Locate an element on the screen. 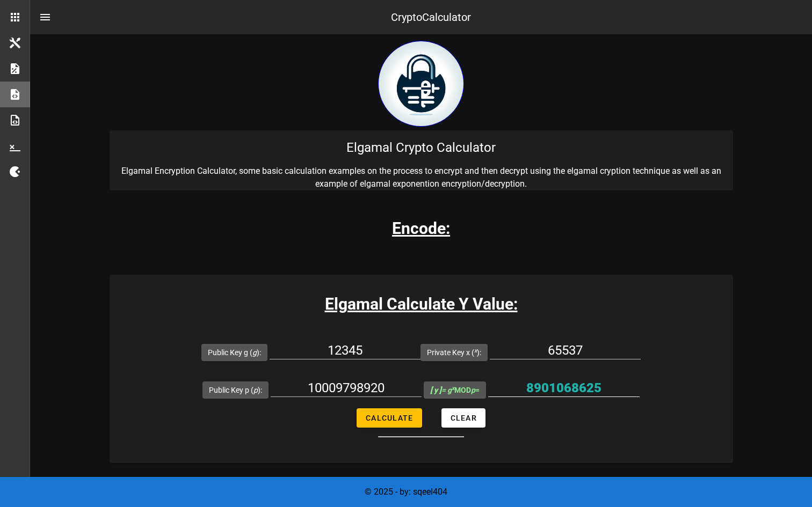  i: = g is located at coordinates (442, 390).